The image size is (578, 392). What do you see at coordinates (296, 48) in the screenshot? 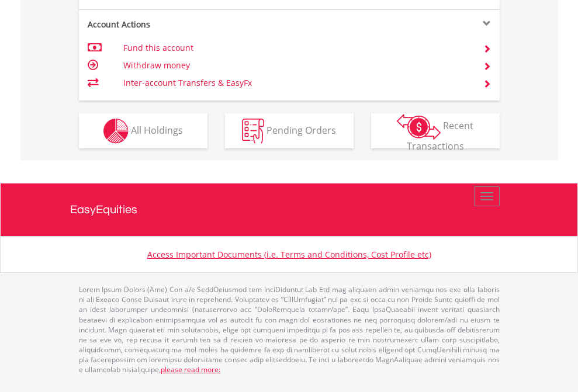
I see `td: Fund this account` at bounding box center [296, 48].